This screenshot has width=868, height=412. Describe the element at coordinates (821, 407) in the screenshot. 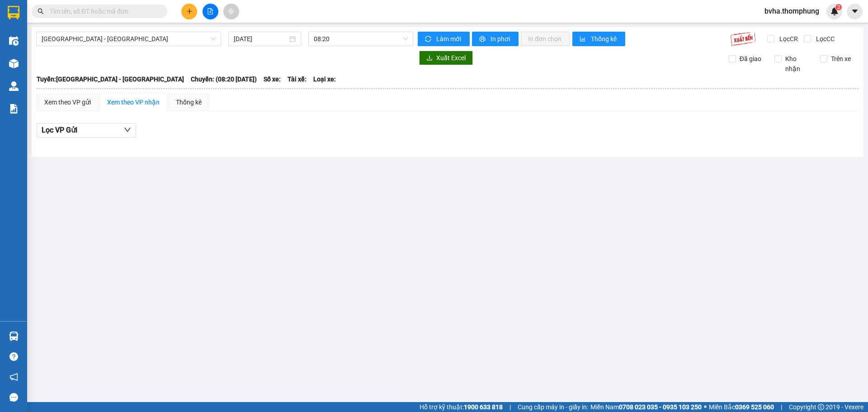

I see `span: copyright` at that location.